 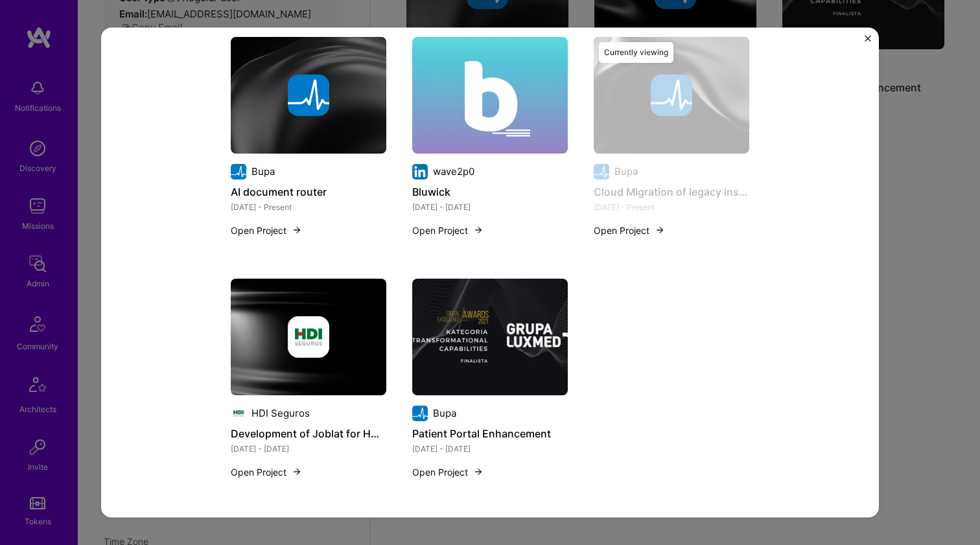 I want to click on div: Currently viewing, so click(x=636, y=52).